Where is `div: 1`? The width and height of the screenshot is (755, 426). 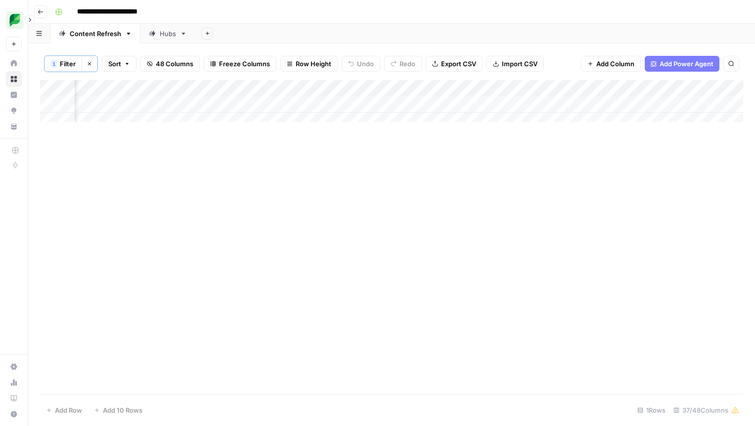 div: 1 is located at coordinates (54, 64).